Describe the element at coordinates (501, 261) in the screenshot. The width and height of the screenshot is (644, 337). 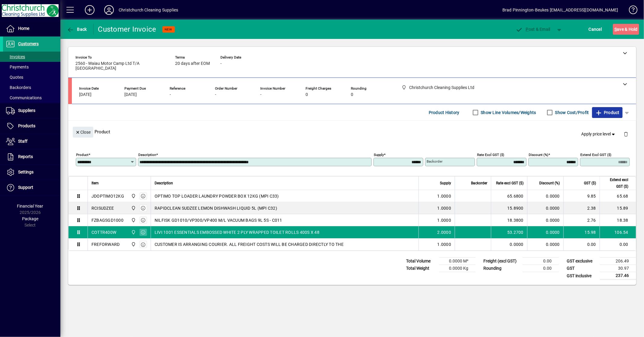
I see `td: Freight (excl GST)` at that location.